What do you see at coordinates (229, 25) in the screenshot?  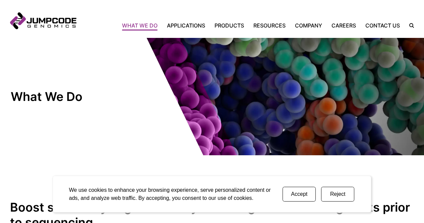 I see `a: Products` at bounding box center [229, 25].